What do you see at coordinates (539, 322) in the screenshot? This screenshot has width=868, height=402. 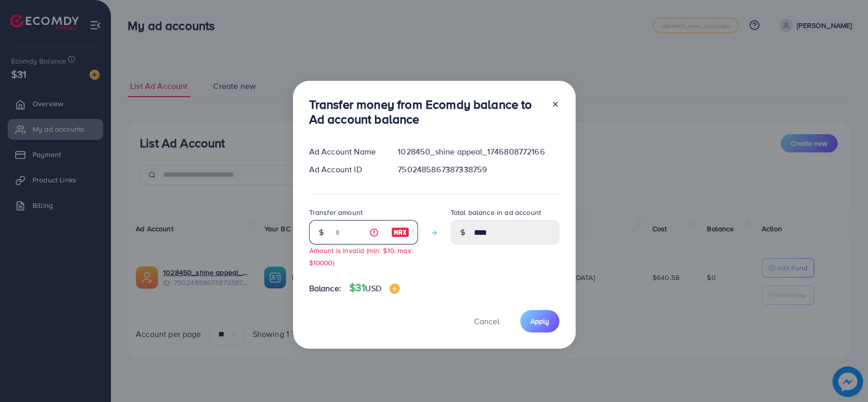 I see `span: Apply` at bounding box center [539, 322].